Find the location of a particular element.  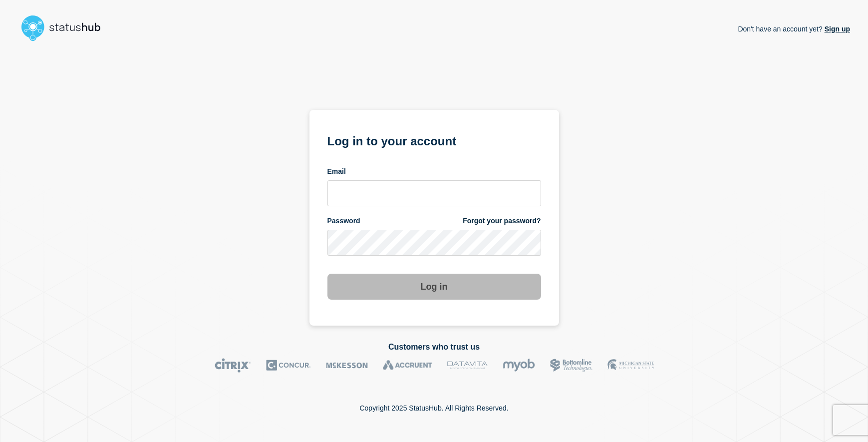

a: Forgot your password? is located at coordinates (501, 221).